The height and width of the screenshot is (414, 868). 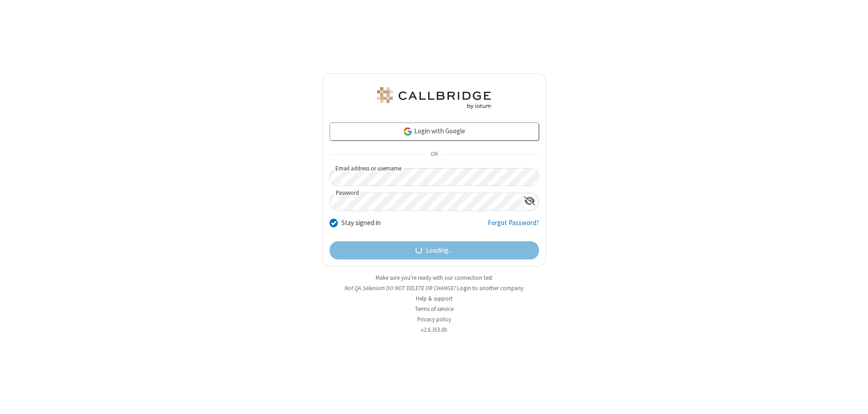 I want to click on div: Show password, so click(x=530, y=201).